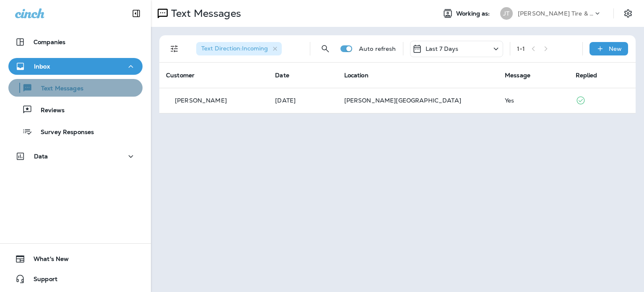 The width and height of the screenshot is (644, 292). I want to click on p: Inbox, so click(42, 66).